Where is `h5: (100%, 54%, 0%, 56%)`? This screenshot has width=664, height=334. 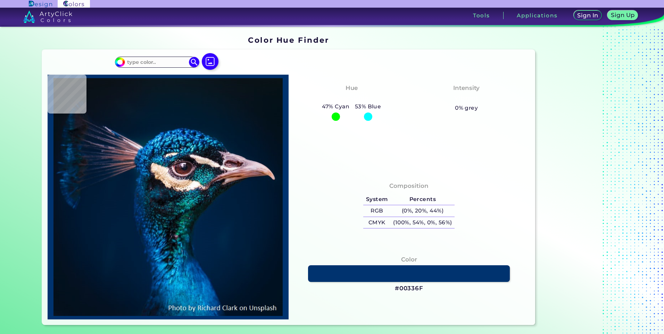 h5: (100%, 54%, 0%, 56%) is located at coordinates (423, 223).